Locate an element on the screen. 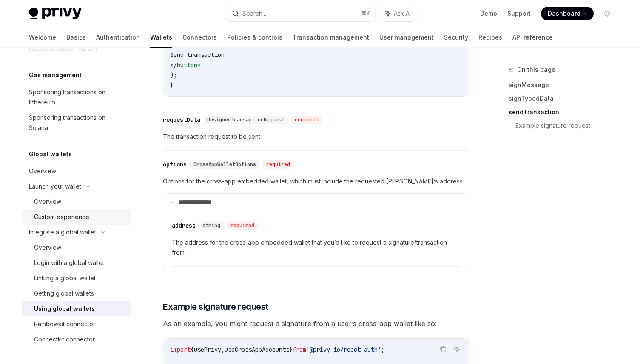 The width and height of the screenshot is (643, 364). button: Search...⌘K is located at coordinates (301, 14).